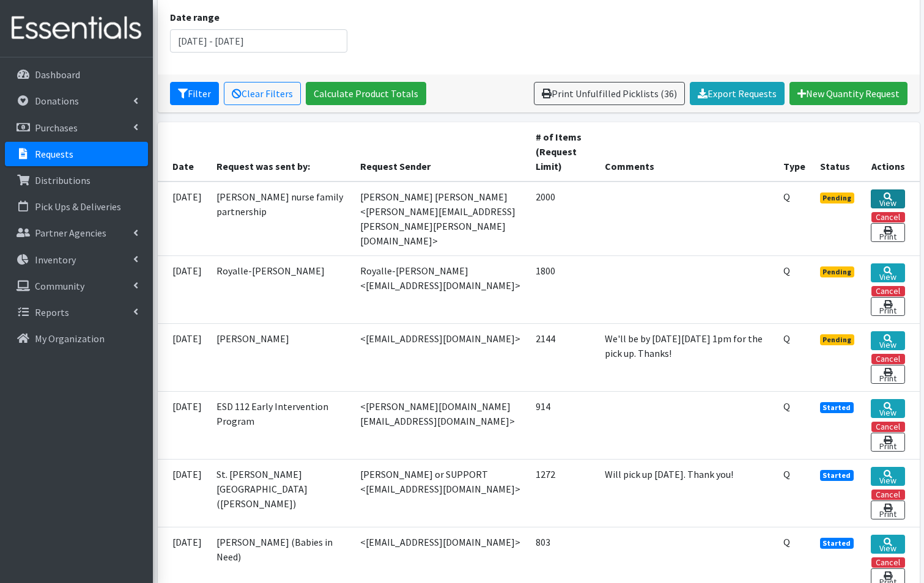 This screenshot has width=924, height=583. What do you see at coordinates (77, 206) in the screenshot?
I see `a: Pick Ups & Deliveries` at bounding box center [77, 206].